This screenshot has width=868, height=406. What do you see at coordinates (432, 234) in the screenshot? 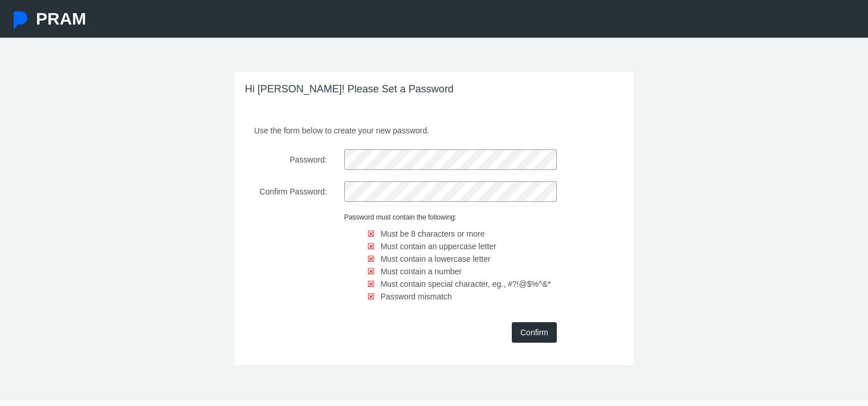
I see `span: Must be 8 characters or more` at bounding box center [432, 234].